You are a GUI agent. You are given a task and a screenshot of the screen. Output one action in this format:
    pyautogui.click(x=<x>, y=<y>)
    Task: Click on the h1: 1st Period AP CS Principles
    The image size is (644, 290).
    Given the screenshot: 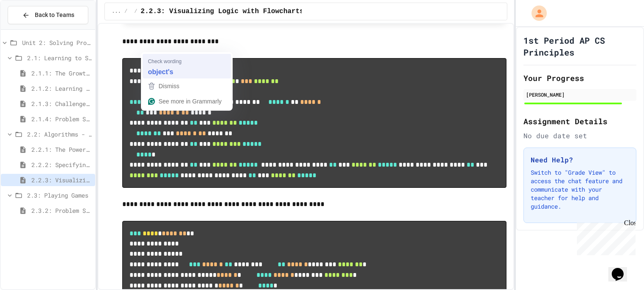 What is the action you would take?
    pyautogui.click(x=580, y=47)
    